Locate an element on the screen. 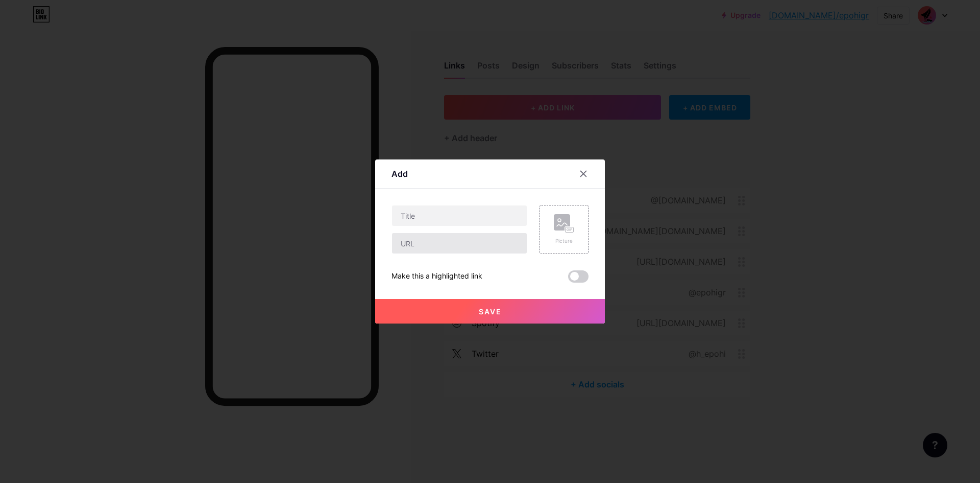  div: Add is located at coordinates (399, 174).